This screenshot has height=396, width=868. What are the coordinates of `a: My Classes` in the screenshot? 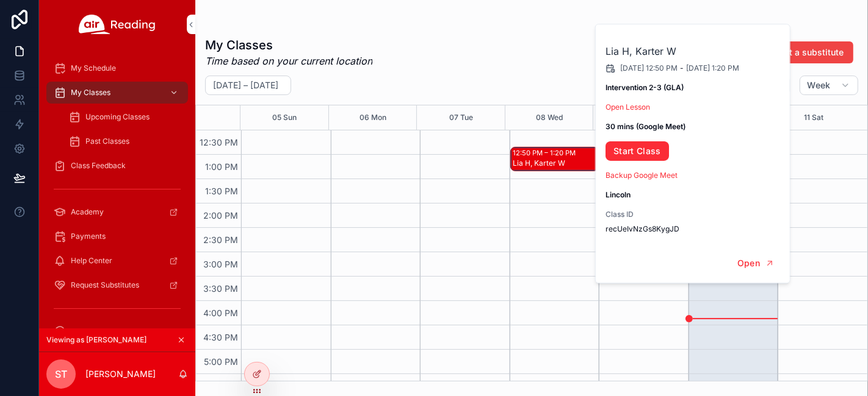 It's located at (117, 93).